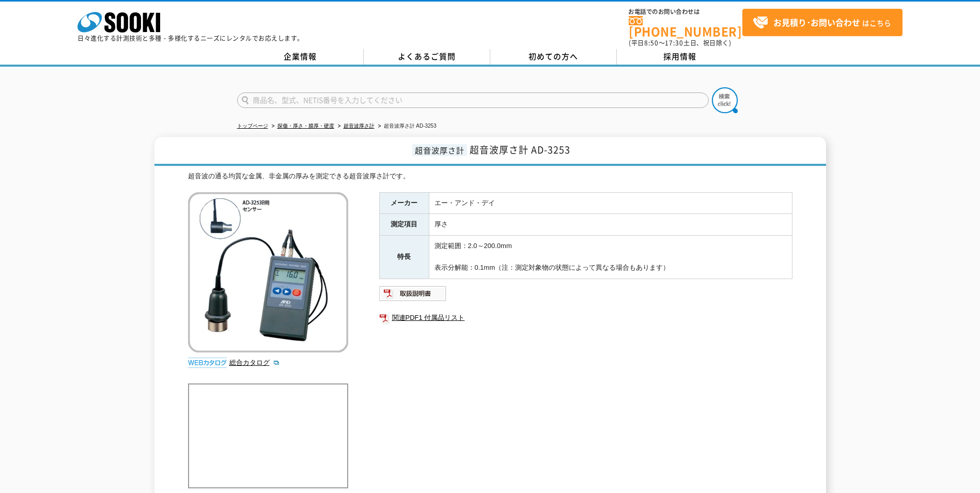 Image resolution: width=980 pixels, height=493 pixels. Describe the element at coordinates (412, 295) in the screenshot. I see `a: 取扱説明書` at that location.